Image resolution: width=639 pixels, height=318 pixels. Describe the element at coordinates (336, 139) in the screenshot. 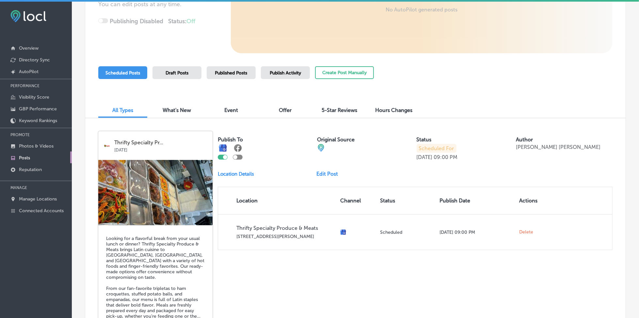

I see `label: Original Source` at that location.